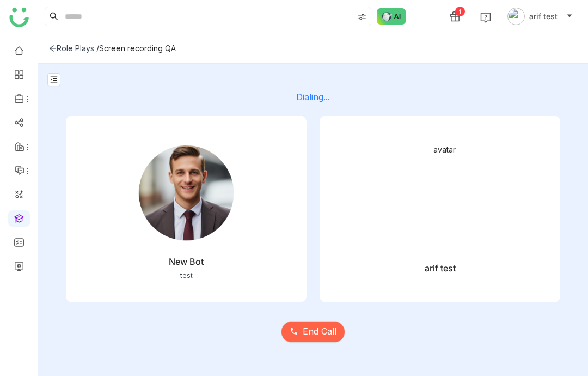 This screenshot has height=376, width=588. What do you see at coordinates (186, 193) in the screenshot?
I see `img: male.png` at bounding box center [186, 193].